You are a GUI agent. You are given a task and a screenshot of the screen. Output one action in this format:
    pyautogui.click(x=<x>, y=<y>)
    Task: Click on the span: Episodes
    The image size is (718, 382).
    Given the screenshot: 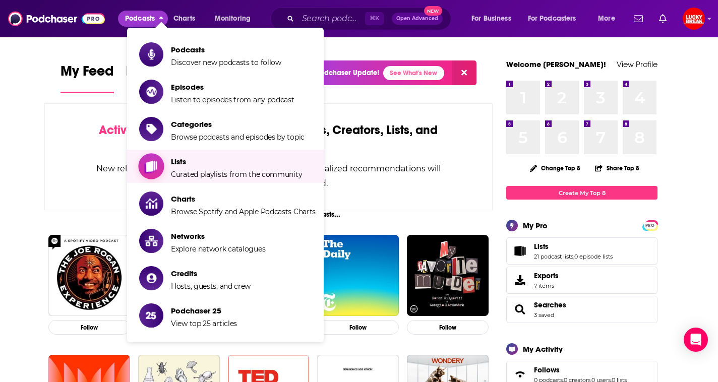 What is the action you would take?
    pyautogui.click(x=232, y=87)
    